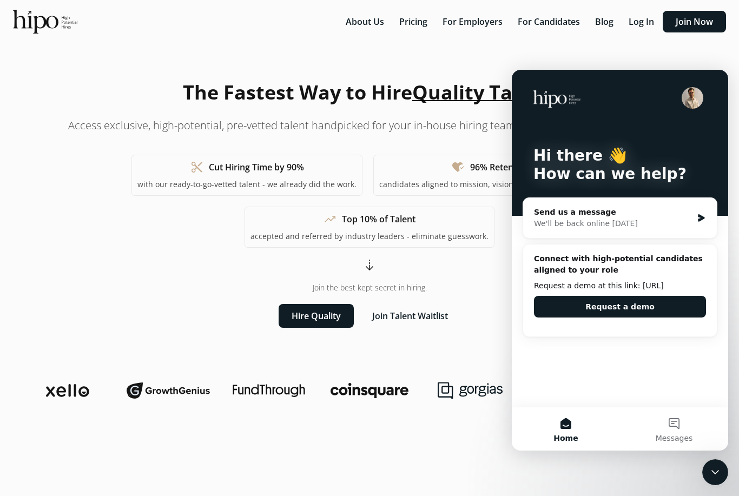 The height and width of the screenshot is (496, 739). What do you see at coordinates (68, 390) in the screenshot?
I see `img: xello-logo` at bounding box center [68, 390].